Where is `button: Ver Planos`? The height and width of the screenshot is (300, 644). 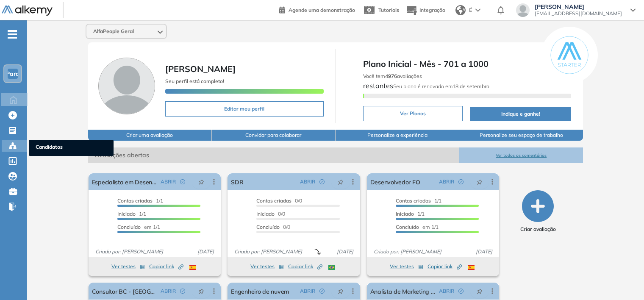
button: Ver Planos is located at coordinates (413, 114).